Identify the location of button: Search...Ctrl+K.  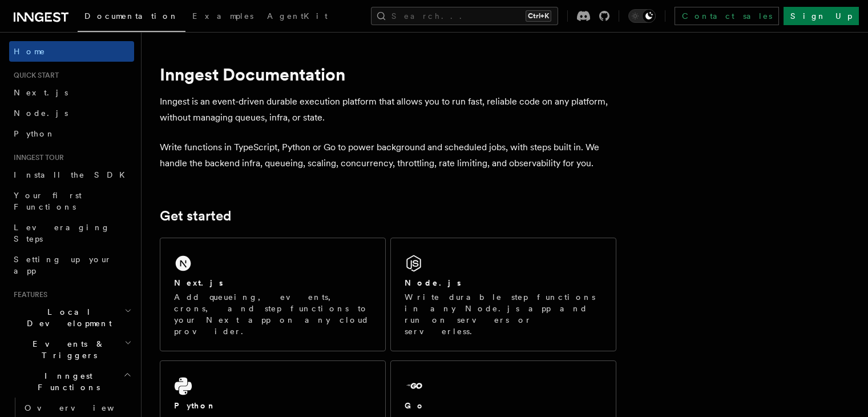
(465, 16).